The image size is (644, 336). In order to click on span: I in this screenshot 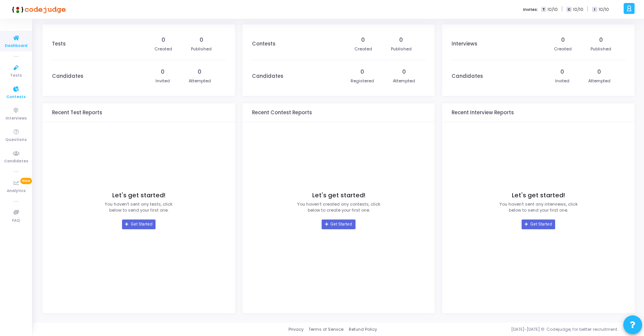, I will do `click(594, 10)`.